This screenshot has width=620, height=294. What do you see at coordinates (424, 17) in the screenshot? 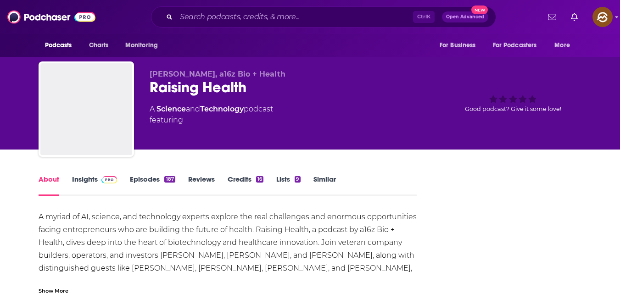
I see `span: Ctrl K` at bounding box center [424, 17].